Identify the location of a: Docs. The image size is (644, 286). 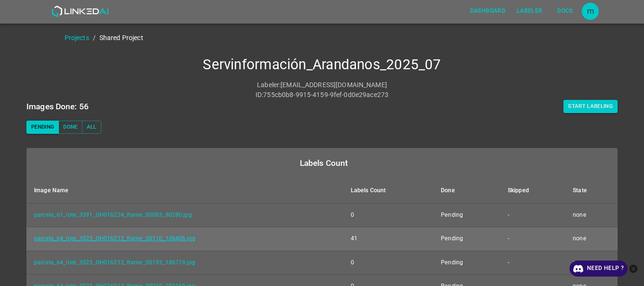
(565, 11).